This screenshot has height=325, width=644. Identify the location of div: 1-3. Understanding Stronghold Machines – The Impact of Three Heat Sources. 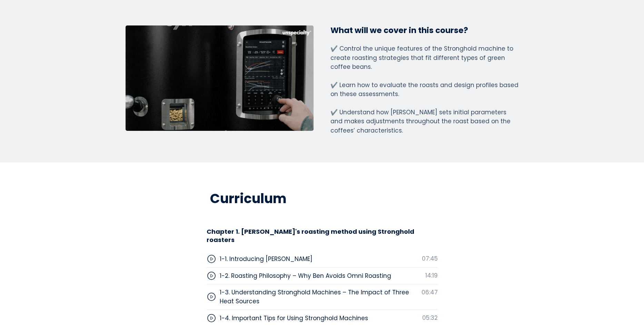
(319, 297).